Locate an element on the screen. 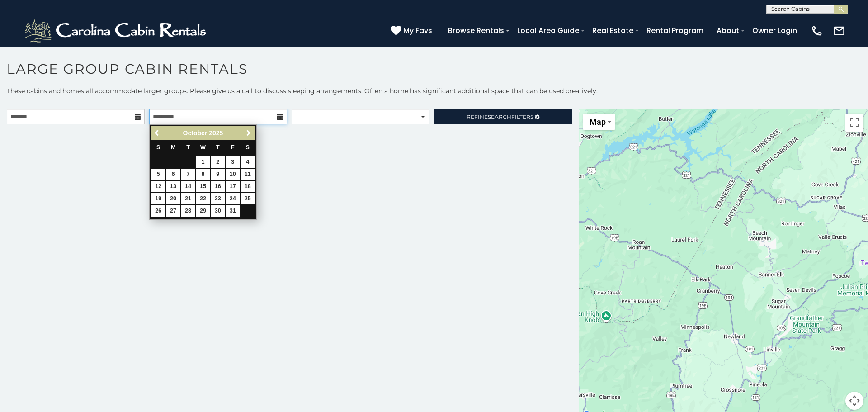 This screenshot has height=412, width=868. span: Map is located at coordinates (598, 121).